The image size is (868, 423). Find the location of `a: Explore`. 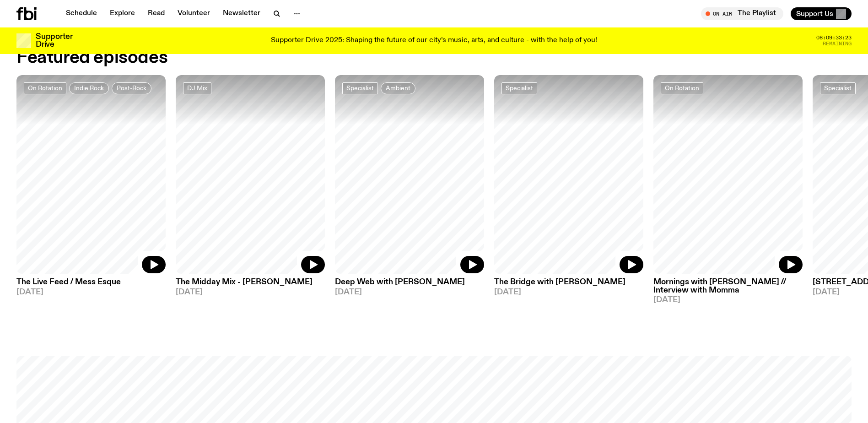

a: Explore is located at coordinates (122, 14).